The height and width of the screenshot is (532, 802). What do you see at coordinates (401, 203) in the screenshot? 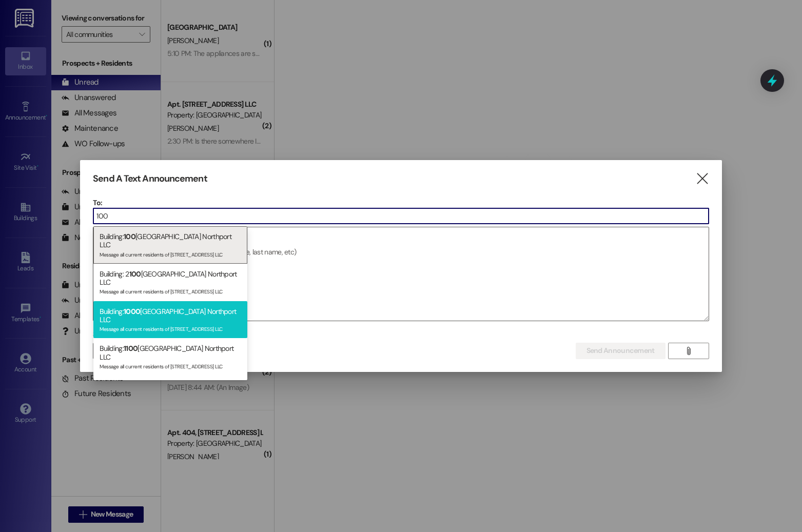
I see `p: To:` at bounding box center [401, 203].